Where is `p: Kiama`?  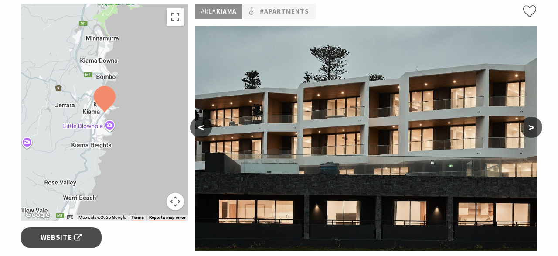
p: Kiama is located at coordinates (219, 11).